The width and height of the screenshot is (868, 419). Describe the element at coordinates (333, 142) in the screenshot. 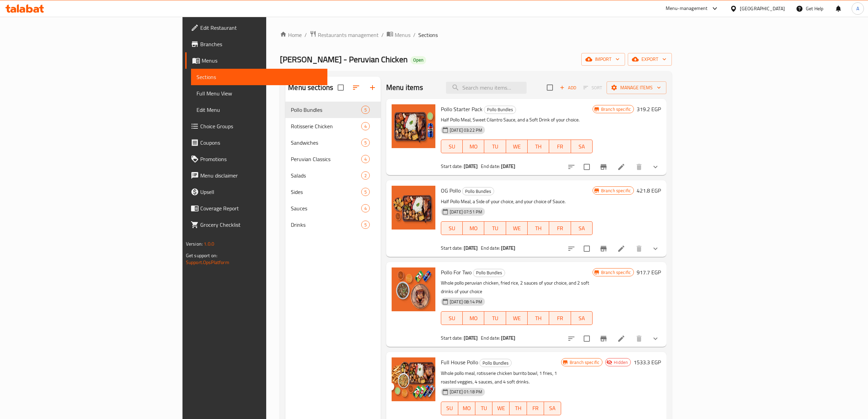

I see `div: Sandwiches5` at that location.